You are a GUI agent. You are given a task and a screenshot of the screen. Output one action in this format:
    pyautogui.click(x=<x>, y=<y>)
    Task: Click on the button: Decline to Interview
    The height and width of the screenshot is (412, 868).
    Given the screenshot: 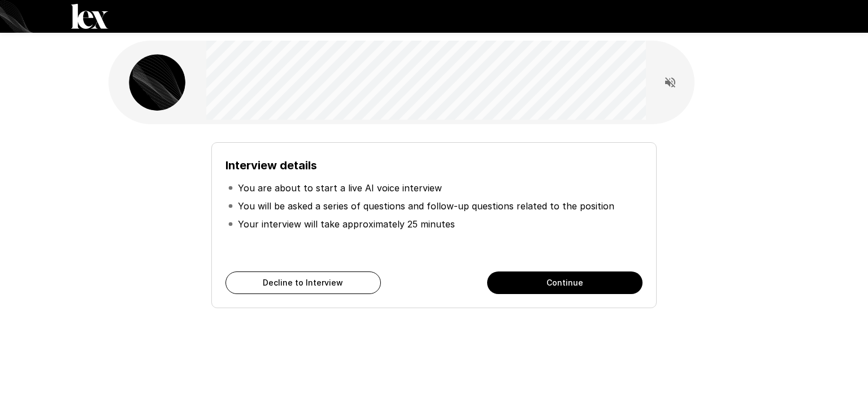 What is the action you would take?
    pyautogui.click(x=303, y=283)
    